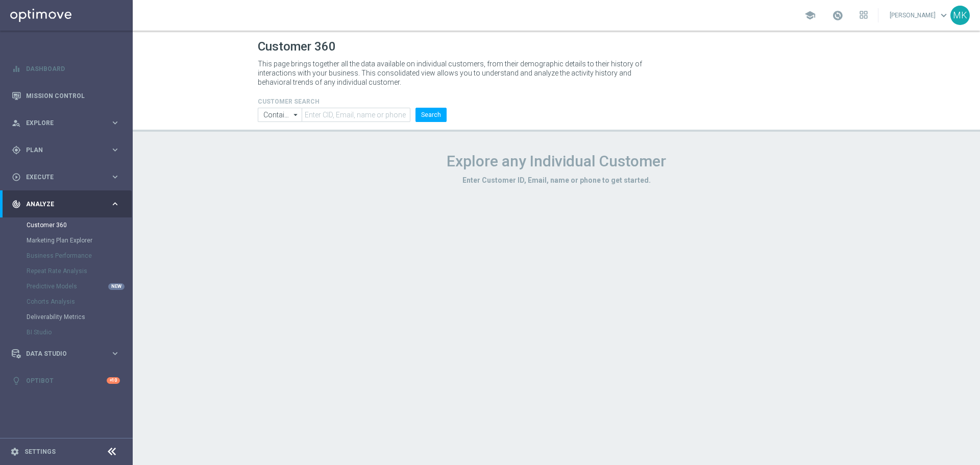 The width and height of the screenshot is (980, 465). Describe the element at coordinates (352, 101) in the screenshot. I see `h4: CUSTOMER SEARCH` at that location.